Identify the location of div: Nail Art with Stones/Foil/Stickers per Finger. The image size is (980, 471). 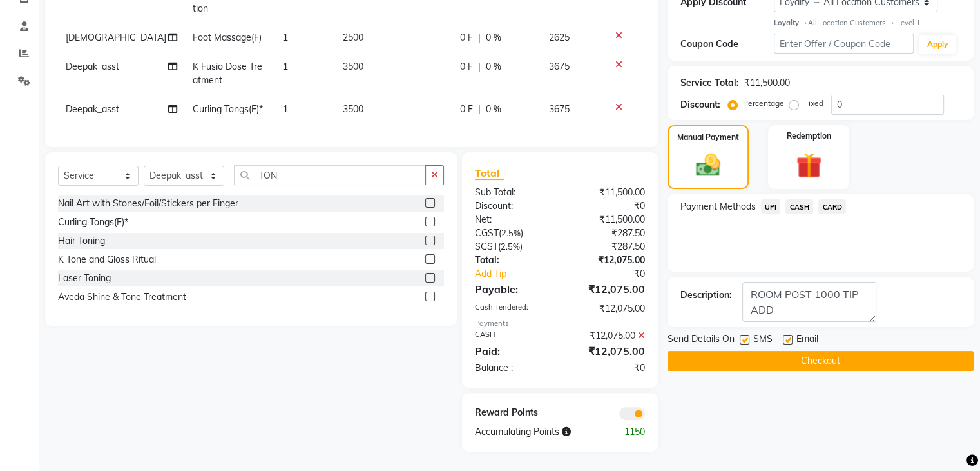
(148, 203).